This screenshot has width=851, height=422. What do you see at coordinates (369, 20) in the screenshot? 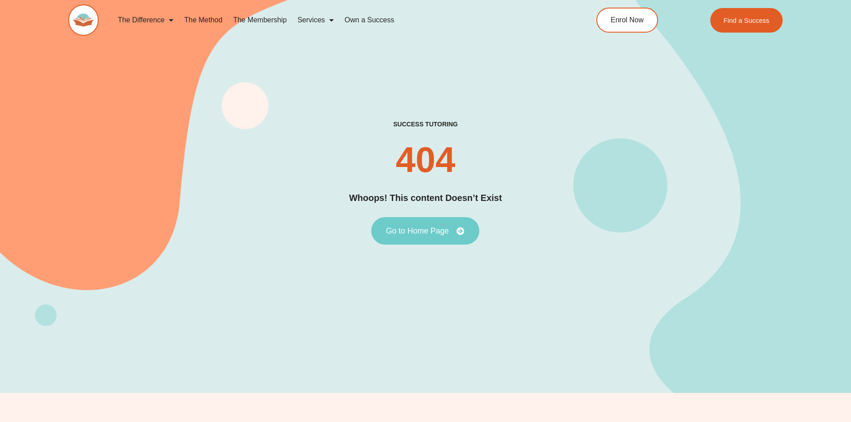
I see `a: Own a Success` at bounding box center [369, 20].